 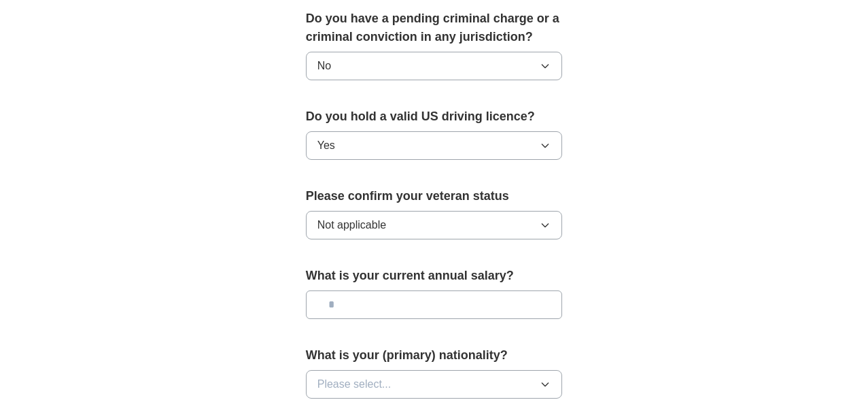 What do you see at coordinates (354, 384) in the screenshot?
I see `span: Please select...` at bounding box center [354, 384].